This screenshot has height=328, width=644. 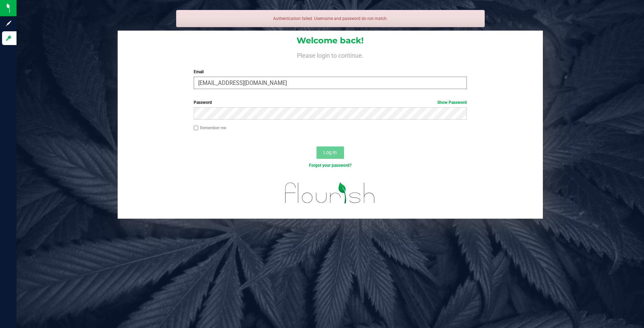 What do you see at coordinates (330, 193) in the screenshot?
I see `img: flourish_logo.svg` at bounding box center [330, 193].